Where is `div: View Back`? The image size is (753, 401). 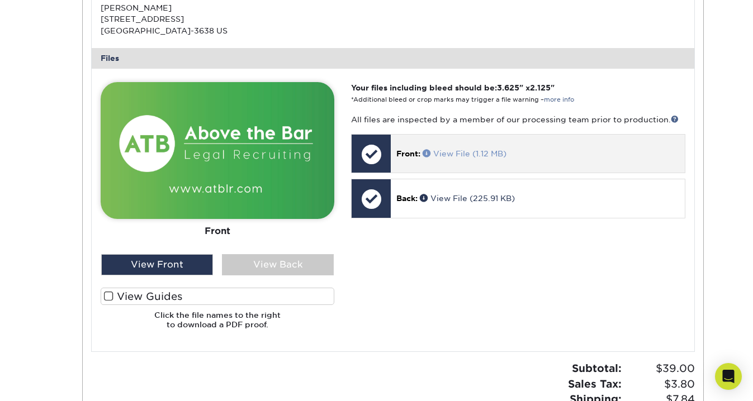
div: View Back is located at coordinates (278, 265).